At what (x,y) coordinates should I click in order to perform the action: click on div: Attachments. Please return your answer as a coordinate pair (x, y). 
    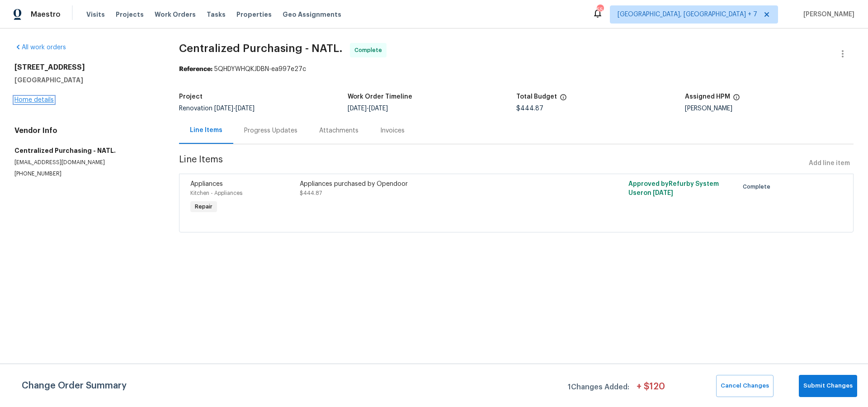
    Looking at the image, I should click on (339, 131).